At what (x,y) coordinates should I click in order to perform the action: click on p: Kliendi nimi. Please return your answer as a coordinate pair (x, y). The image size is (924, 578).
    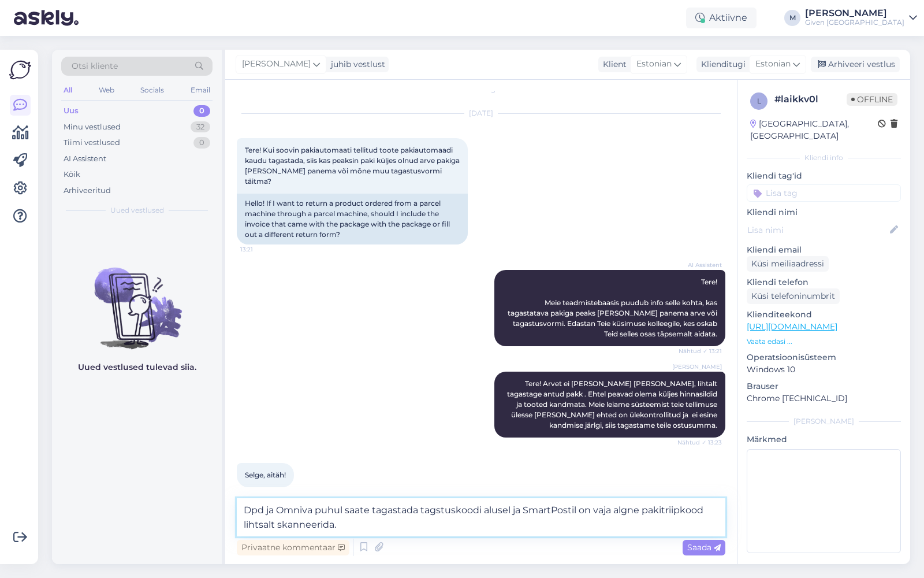
    Looking at the image, I should click on (824, 212).